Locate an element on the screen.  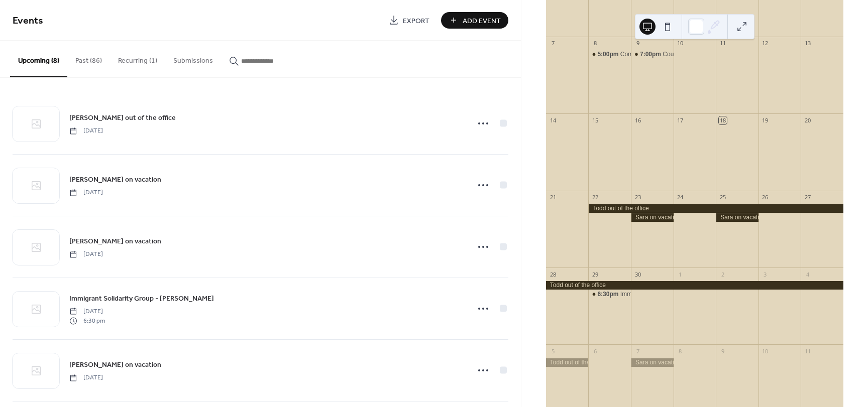
div: 29 is located at coordinates (594, 274).